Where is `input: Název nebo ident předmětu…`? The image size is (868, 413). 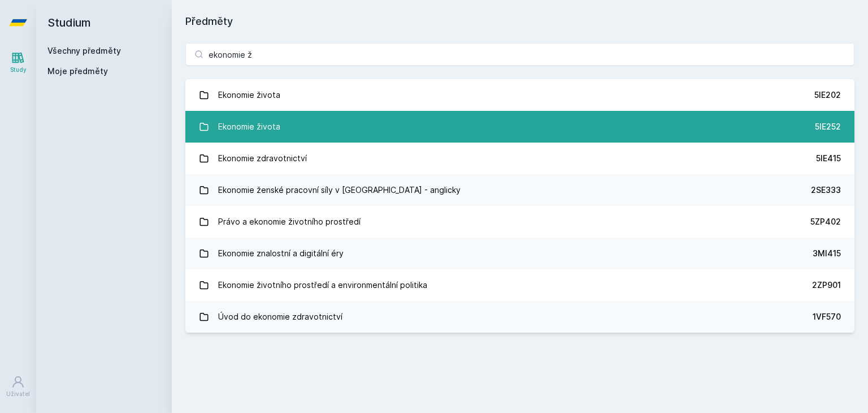
input: Název nebo ident předmětu… is located at coordinates (520, 55).